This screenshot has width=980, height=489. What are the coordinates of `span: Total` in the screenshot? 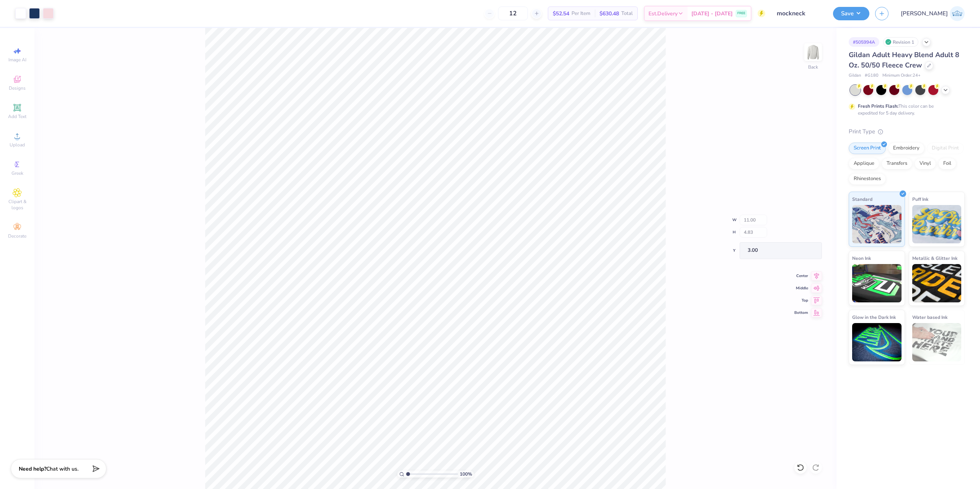 It's located at (627, 13).